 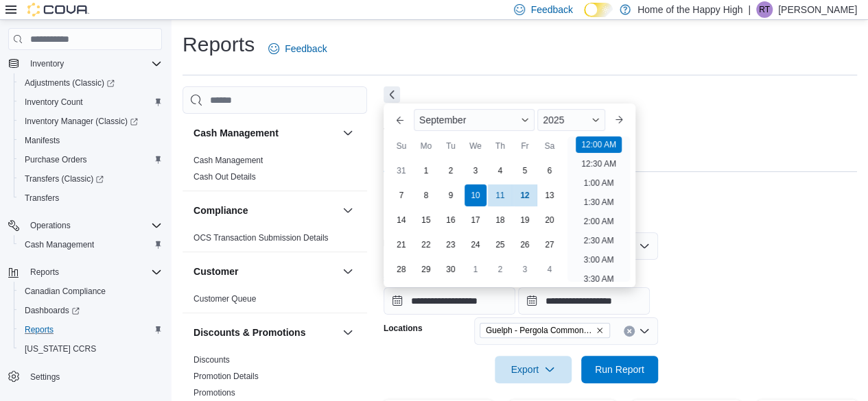 I want to click on a: Customer Queue, so click(x=224, y=299).